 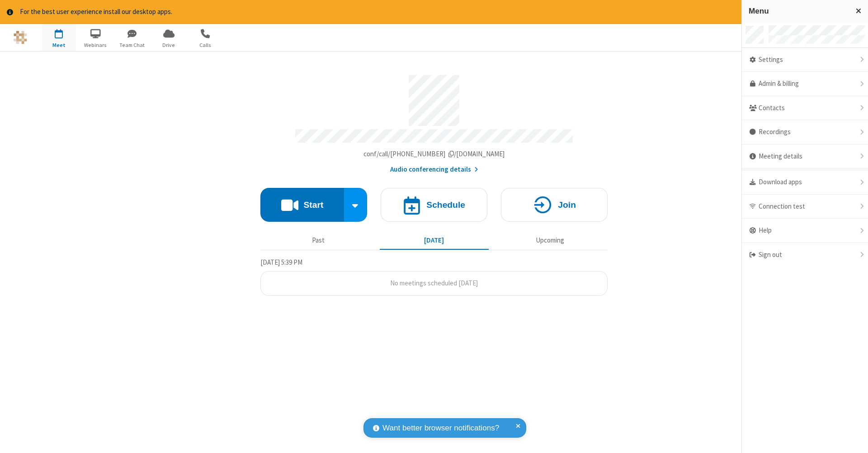 What do you see at coordinates (805, 60) in the screenshot?
I see `div: Settings` at bounding box center [805, 60].